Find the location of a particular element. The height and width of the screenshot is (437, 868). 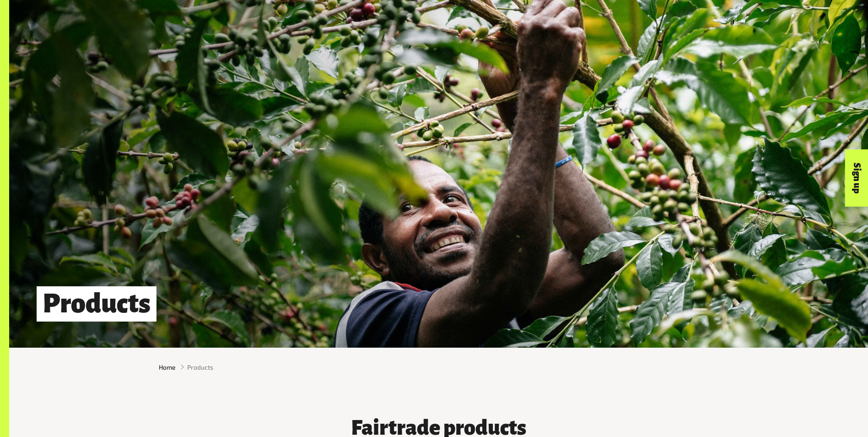

a: Home is located at coordinates (167, 367).